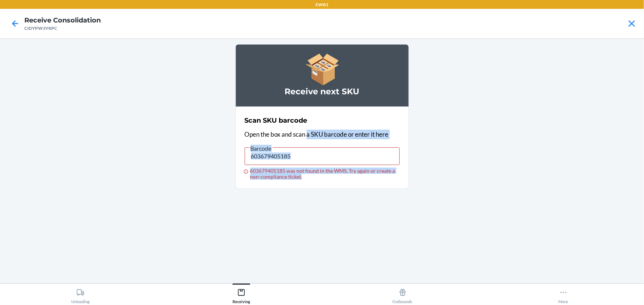 This screenshot has width=644, height=305. What do you see at coordinates (80, 295) in the screenshot?
I see `div: Unloading` at bounding box center [80, 295].